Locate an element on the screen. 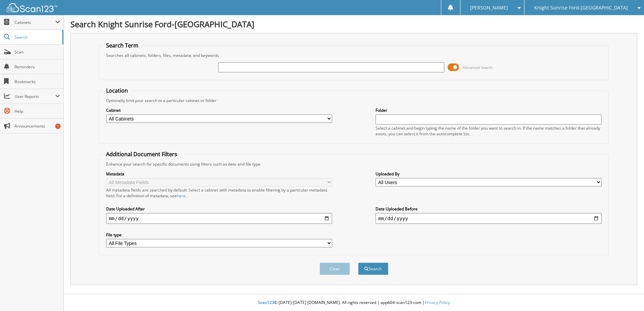 The image size is (644, 311). span: Scan123 is located at coordinates (266, 302).